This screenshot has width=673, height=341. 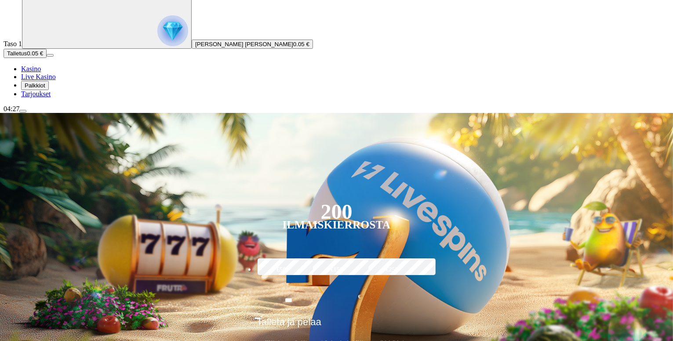 I want to click on div: Ilmaiskierrosta, so click(x=337, y=225).